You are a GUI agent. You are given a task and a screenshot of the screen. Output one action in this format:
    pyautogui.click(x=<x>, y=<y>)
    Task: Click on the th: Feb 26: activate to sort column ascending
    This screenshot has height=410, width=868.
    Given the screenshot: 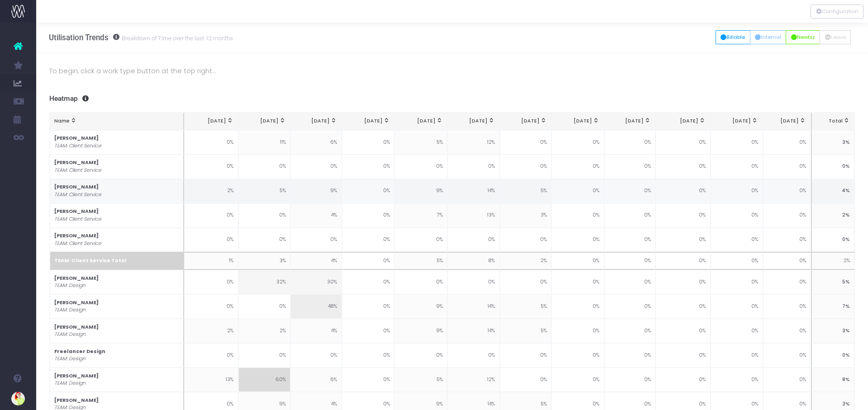 What is the action you would take?
    pyautogui.click(x=525, y=121)
    